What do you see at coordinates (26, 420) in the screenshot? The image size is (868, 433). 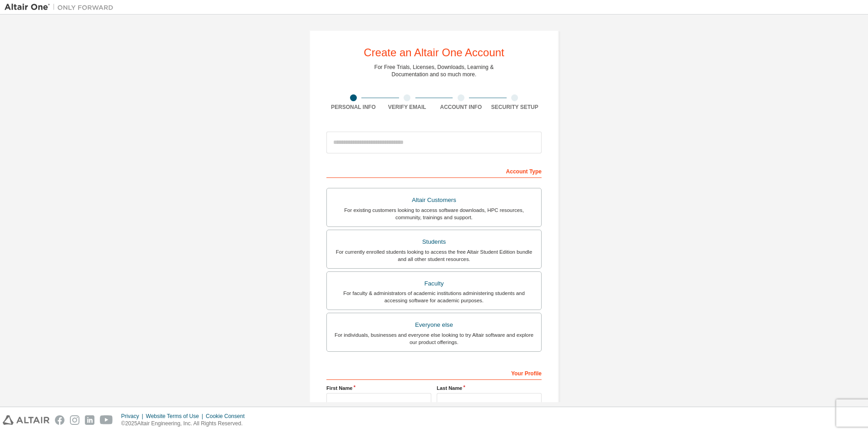 I see `img: altair_logo.svg` at bounding box center [26, 420].